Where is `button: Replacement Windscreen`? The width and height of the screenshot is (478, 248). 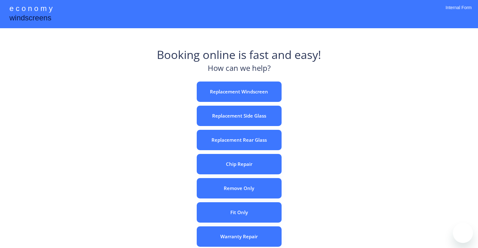 button: Replacement Windscreen is located at coordinates (239, 92).